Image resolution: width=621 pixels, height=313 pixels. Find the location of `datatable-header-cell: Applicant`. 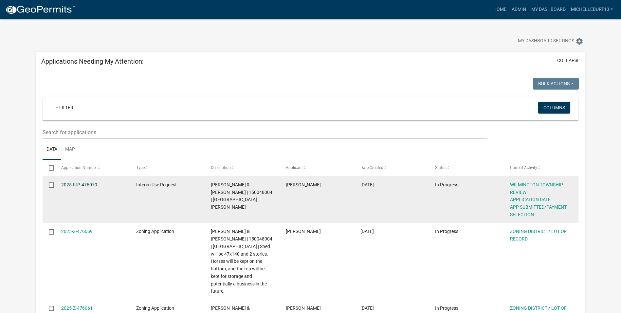

datatable-header-cell: Applicant is located at coordinates (317, 167).